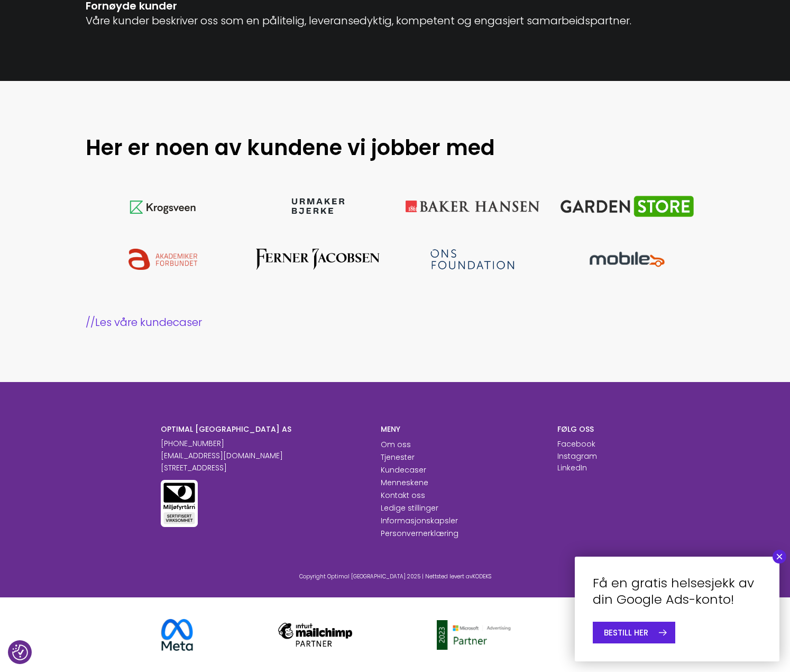 The width and height of the screenshot is (790, 672). What do you see at coordinates (20, 652) in the screenshot?
I see `img: Revisit consent button` at bounding box center [20, 652].